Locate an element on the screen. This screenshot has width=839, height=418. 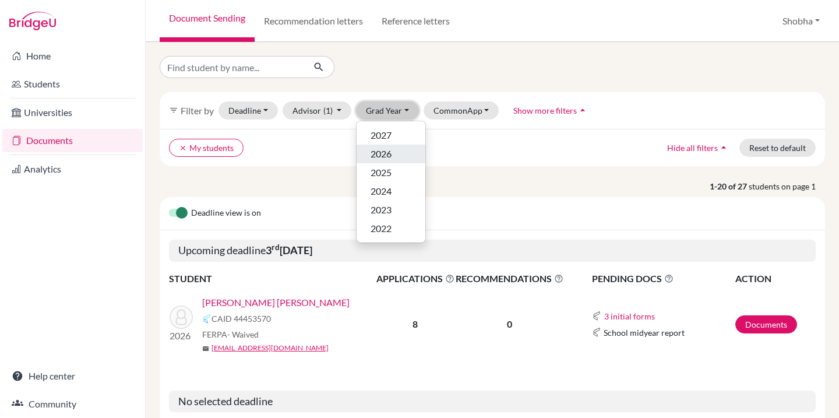
button: Shobha is located at coordinates (801, 21).